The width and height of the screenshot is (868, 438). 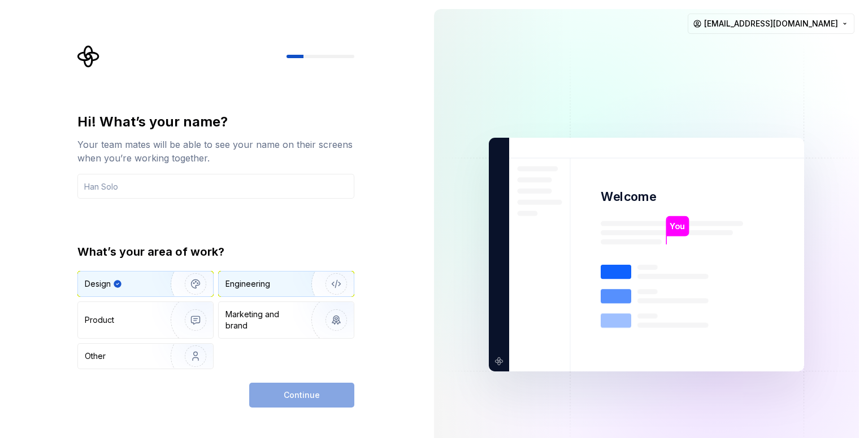 I want to click on div: Product, so click(x=100, y=320).